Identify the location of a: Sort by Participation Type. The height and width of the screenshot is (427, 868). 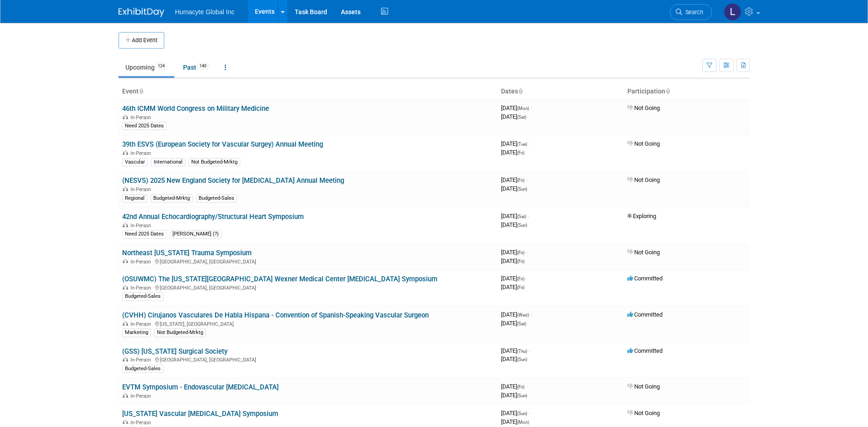
(668, 91).